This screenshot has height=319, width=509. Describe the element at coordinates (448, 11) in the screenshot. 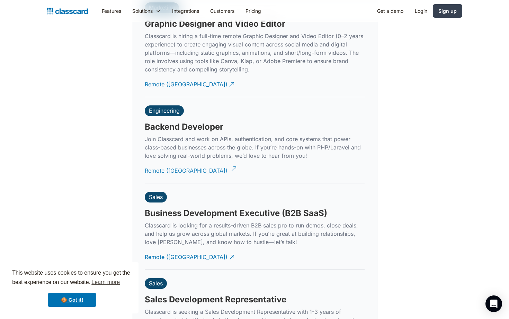

I see `a: Sign up` at that location.